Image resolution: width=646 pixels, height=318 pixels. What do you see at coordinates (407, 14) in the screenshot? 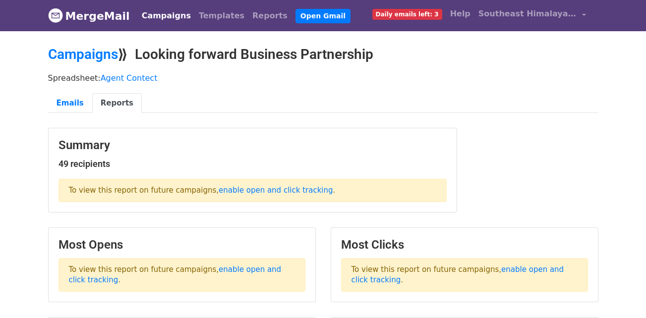
I see `a: Daily emails left: 3` at bounding box center [407, 14].